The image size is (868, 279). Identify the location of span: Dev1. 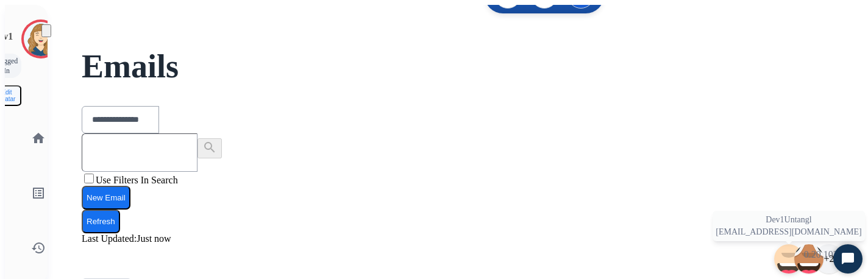
(775, 219).